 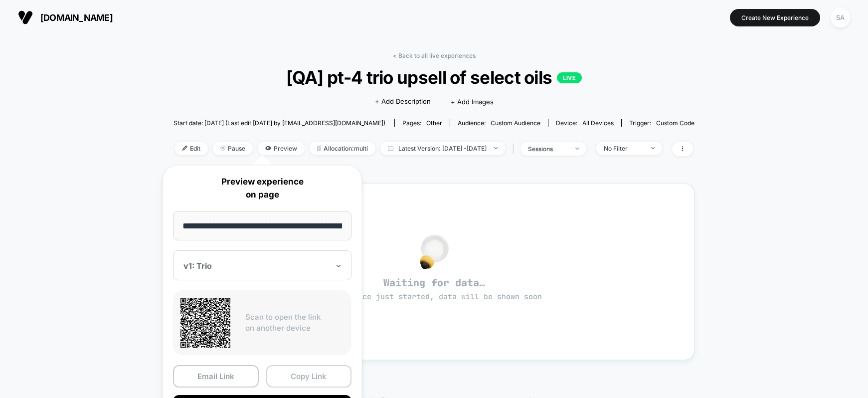 I want to click on img: edit, so click(x=185, y=148).